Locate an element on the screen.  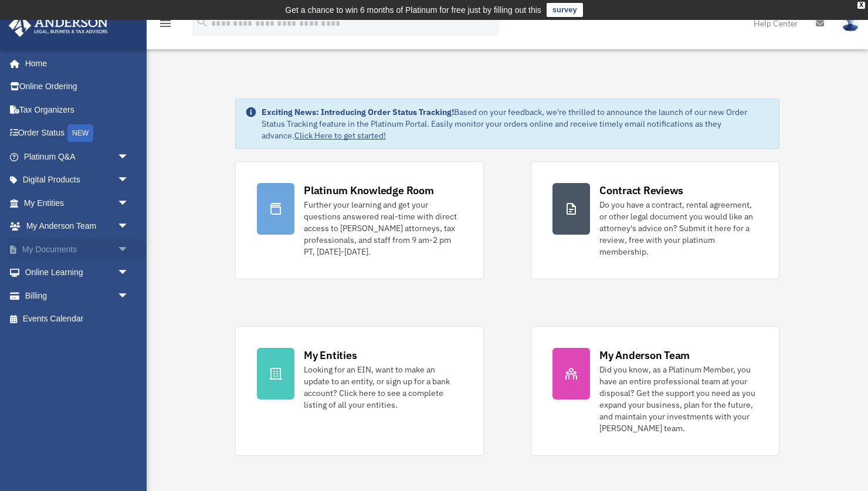
a: survey is located at coordinates (565, 10).